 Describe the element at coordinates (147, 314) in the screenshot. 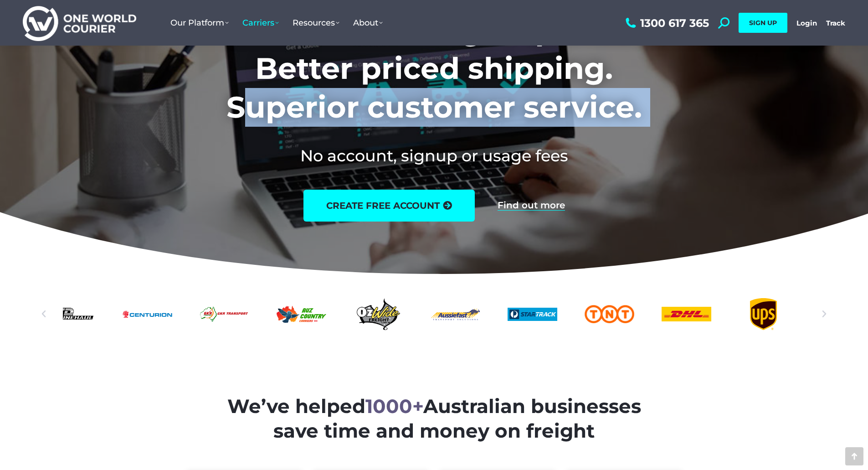

I see `a: Centurion-logo` at that location.